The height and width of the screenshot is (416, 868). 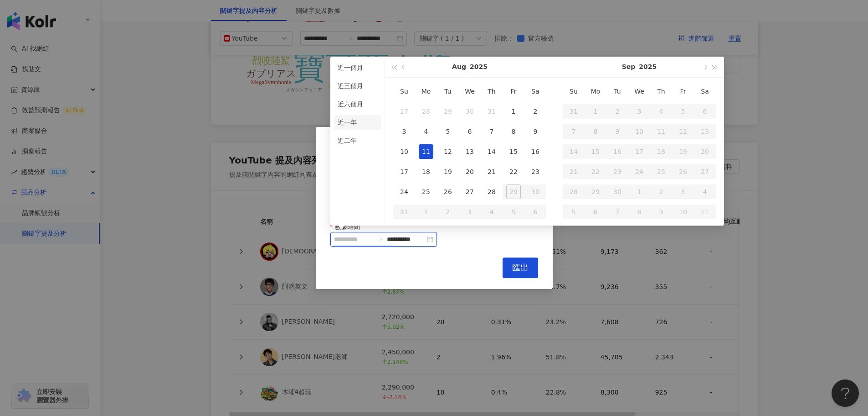 I want to click on td: 2025-08-03, so click(x=405, y=131).